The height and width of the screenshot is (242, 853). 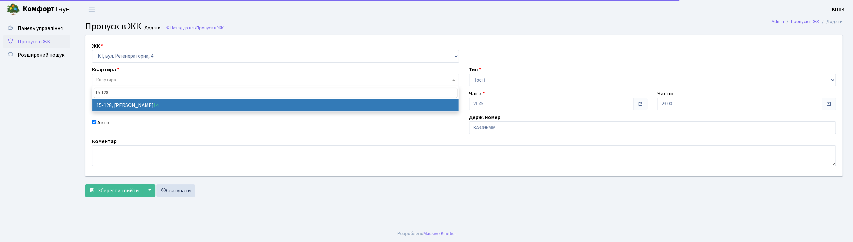 What do you see at coordinates (41, 55) in the screenshot?
I see `span: Розширений пошук` at bounding box center [41, 55].